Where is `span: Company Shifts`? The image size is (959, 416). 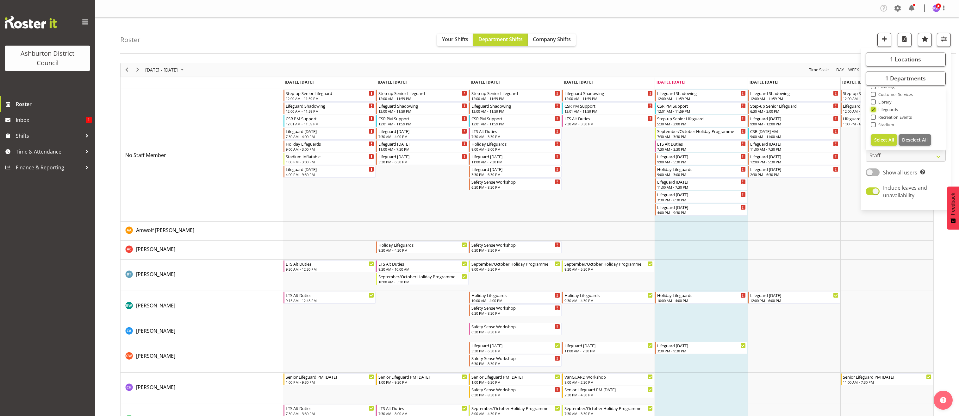
span: Company Shifts is located at coordinates (552, 39).